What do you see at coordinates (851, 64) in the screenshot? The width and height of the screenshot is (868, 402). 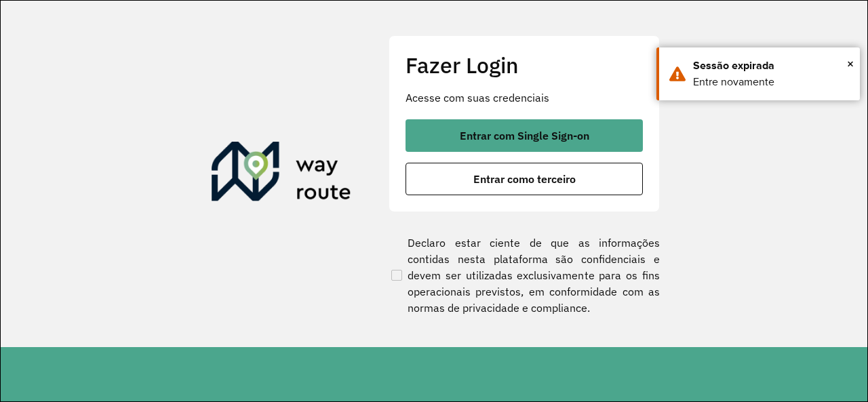 I see `button: Close` at bounding box center [851, 64].